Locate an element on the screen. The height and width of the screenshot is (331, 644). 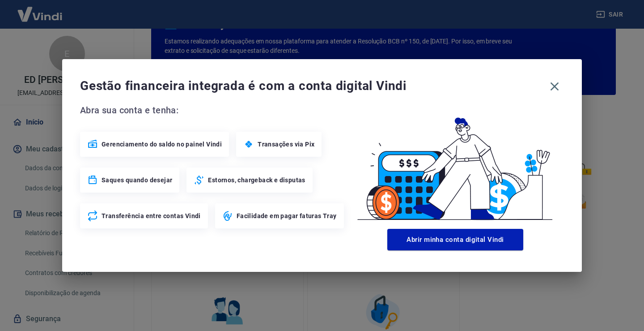
span: Gerenciamento do saldo no painel Vindi is located at coordinates (161, 144).